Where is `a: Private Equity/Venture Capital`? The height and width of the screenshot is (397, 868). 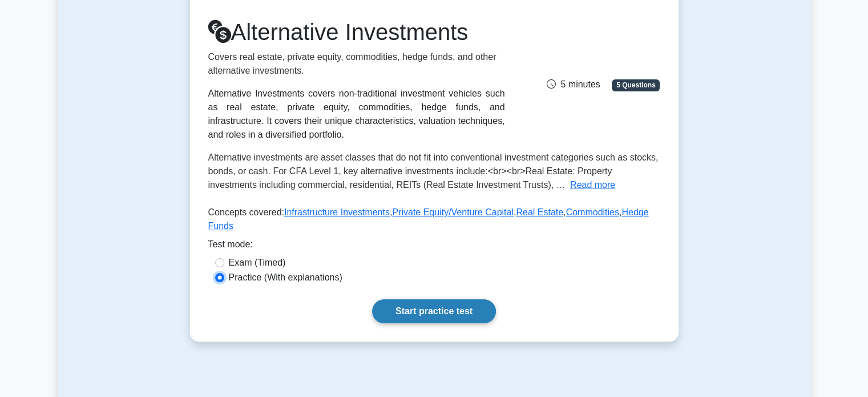
a: Private Equity/Venture Capital is located at coordinates (453, 212).